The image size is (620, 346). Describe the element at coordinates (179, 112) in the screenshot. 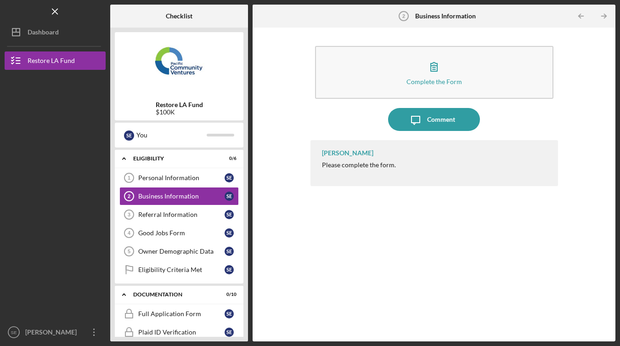

I see `div: $100K` at that location.